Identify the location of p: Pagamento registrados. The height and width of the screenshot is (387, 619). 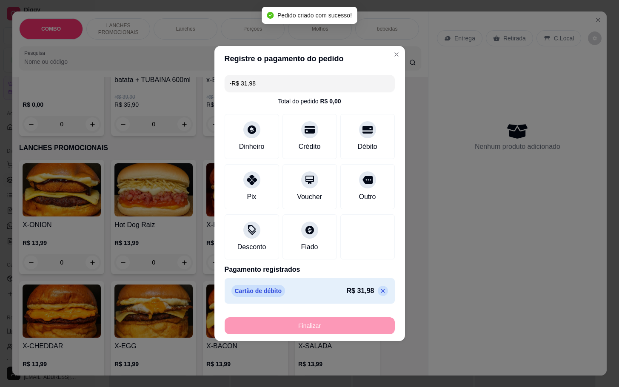
(310, 270).